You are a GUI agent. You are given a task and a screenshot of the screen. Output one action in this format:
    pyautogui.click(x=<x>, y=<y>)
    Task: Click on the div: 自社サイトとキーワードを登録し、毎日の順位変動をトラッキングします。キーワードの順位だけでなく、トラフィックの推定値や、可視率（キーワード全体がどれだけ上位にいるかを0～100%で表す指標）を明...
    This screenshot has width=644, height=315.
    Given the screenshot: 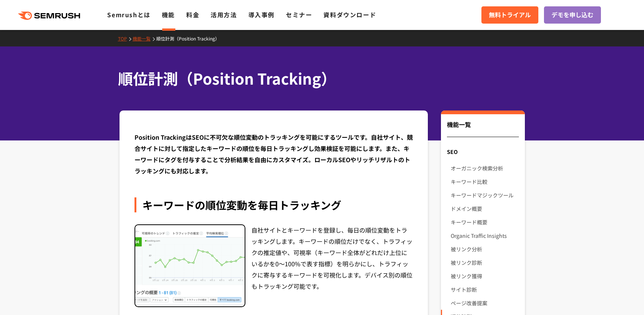 What is the action you would take?
    pyautogui.click(x=333, y=266)
    